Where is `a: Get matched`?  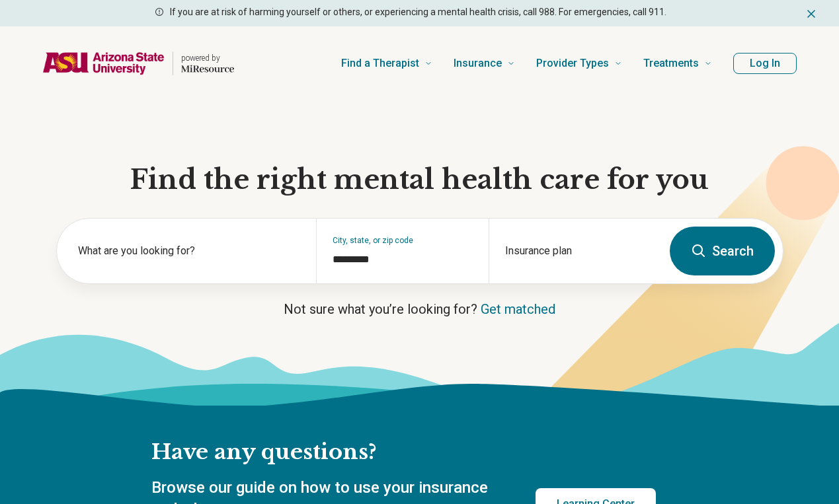 a: Get matched is located at coordinates (517, 309).